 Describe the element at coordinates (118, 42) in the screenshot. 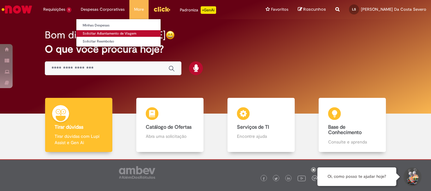

I see `a: Solicitar Reembolso` at that location.